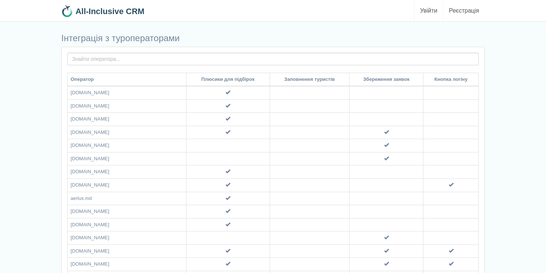 The image size is (546, 273). I want to click on th: Оператор, so click(127, 79).